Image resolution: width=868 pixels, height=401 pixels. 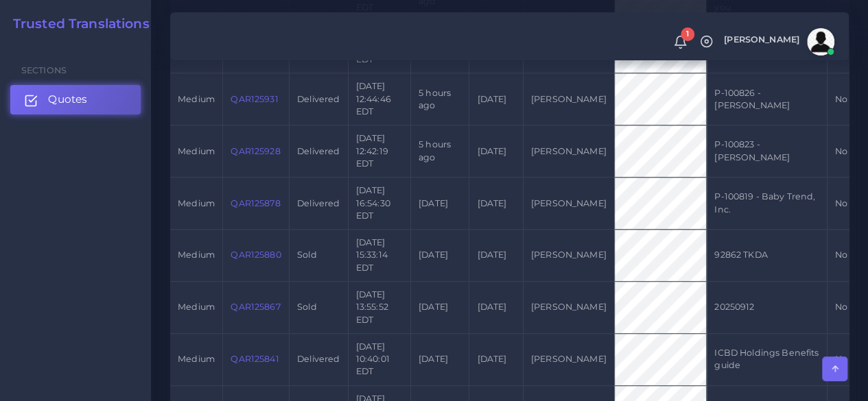 I want to click on h2: Trusted Translations, so click(x=76, y=24).